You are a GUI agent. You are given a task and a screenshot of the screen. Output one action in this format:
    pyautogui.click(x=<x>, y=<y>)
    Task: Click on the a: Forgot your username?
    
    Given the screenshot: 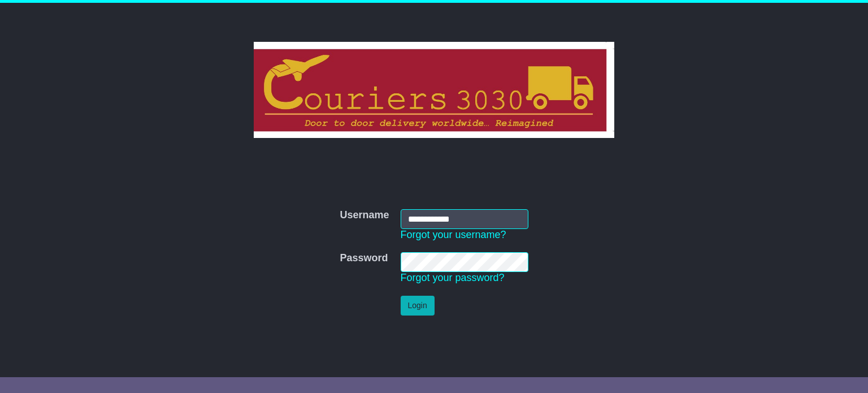 What is the action you would take?
    pyautogui.click(x=453, y=235)
    